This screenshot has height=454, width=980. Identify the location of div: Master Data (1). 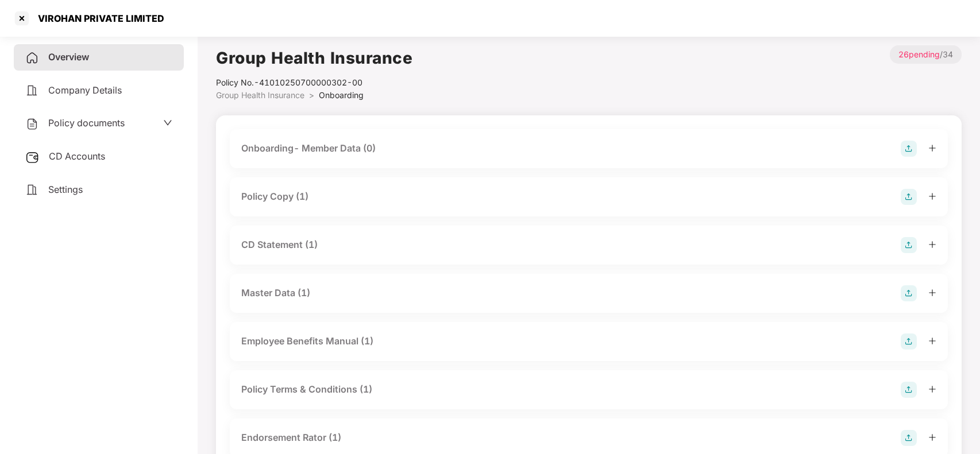
(276, 293).